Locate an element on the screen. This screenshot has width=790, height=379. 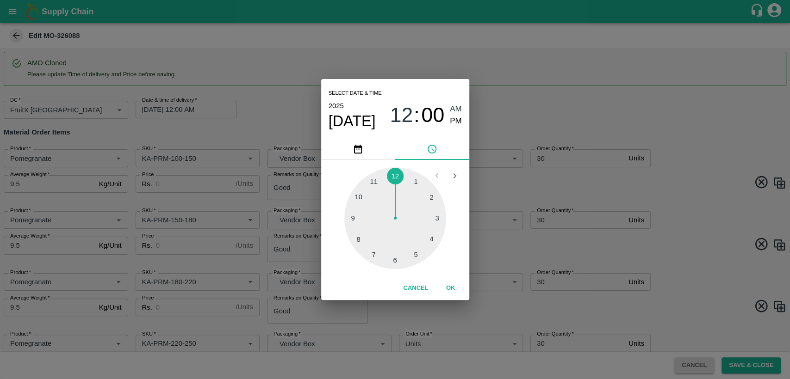
span: 00 is located at coordinates (433, 115).